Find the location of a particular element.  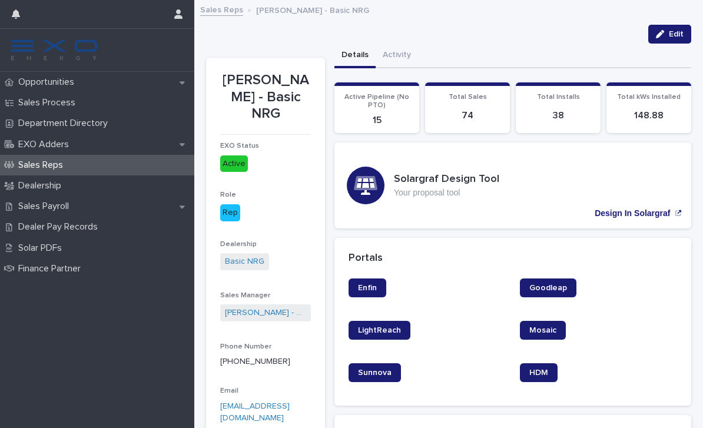

a: Design In Solargraf is located at coordinates (513, 186).